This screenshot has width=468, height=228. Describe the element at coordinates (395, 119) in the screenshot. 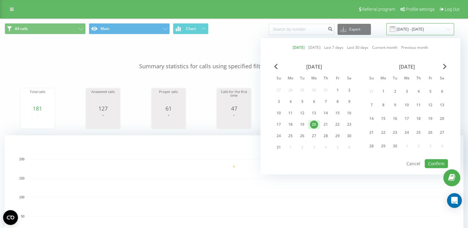

I see `div: Tue Sep 16, 2025` at that location.